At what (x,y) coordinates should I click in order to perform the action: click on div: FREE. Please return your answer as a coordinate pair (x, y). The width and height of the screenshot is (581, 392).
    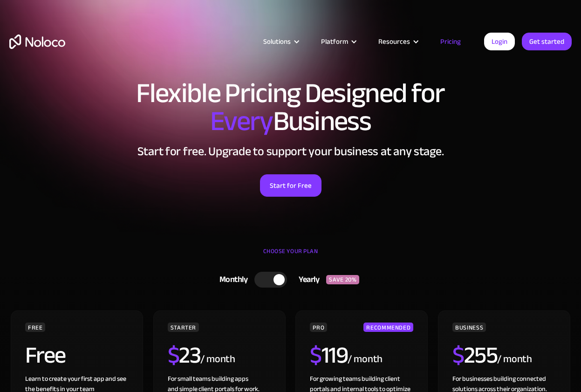
    Looking at the image, I should click on (35, 327).